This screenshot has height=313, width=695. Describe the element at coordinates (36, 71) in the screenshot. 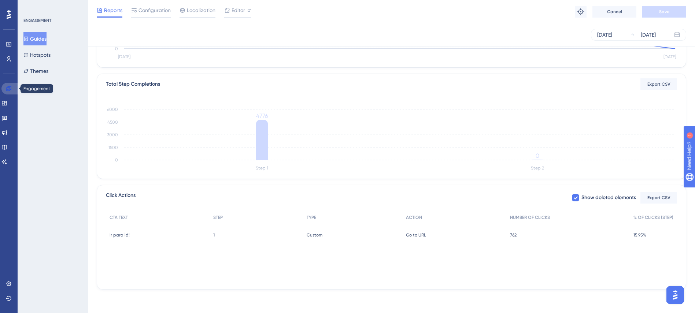

I see `button: Themes` at that location.